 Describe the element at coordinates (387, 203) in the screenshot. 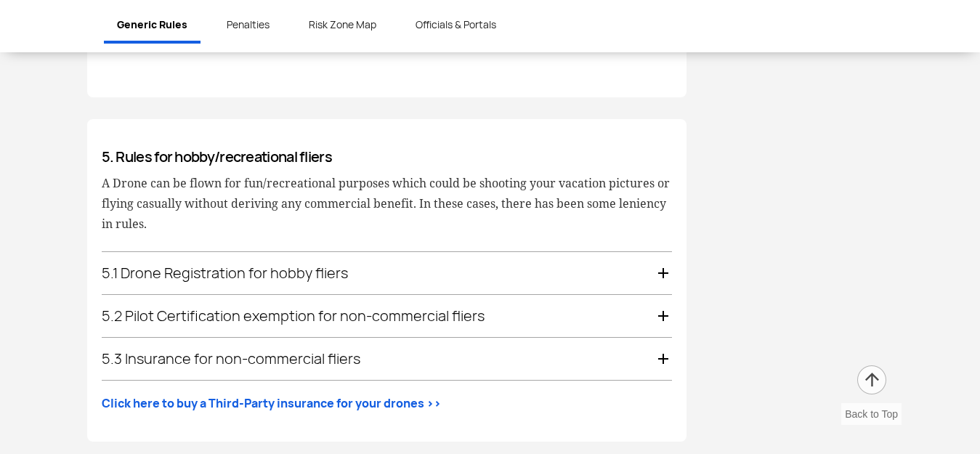

I see `p: A Drone can be flown for fun/recreational purposes which could be shooting your vacation pictures...` at that location.